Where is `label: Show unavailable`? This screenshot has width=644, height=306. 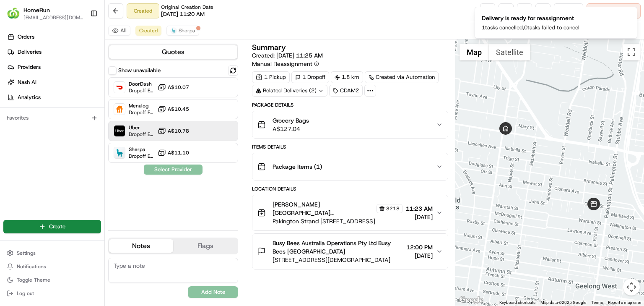
label: Show unavailable is located at coordinates (139, 71).